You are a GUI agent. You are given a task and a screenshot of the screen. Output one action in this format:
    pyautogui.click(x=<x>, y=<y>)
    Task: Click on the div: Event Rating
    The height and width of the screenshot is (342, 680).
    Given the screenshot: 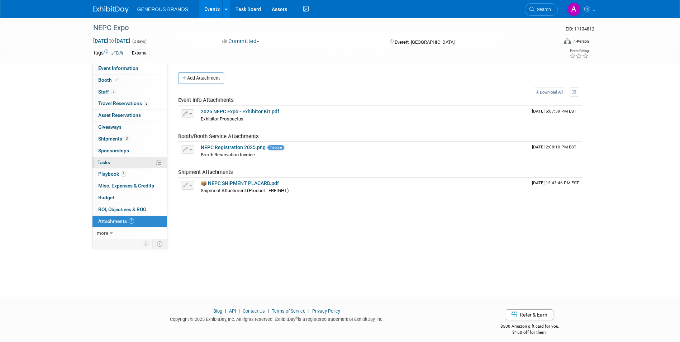 What is the action you would take?
    pyautogui.click(x=579, y=51)
    